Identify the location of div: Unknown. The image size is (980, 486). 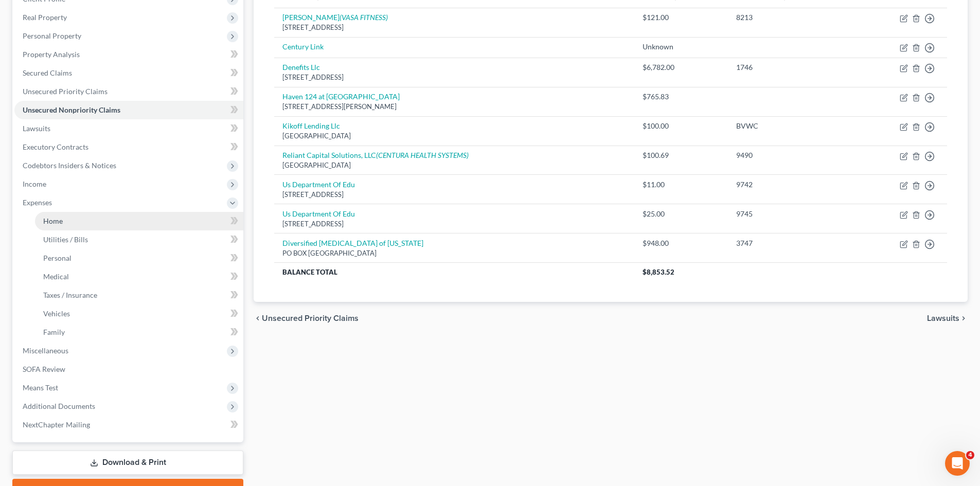
(681, 47).